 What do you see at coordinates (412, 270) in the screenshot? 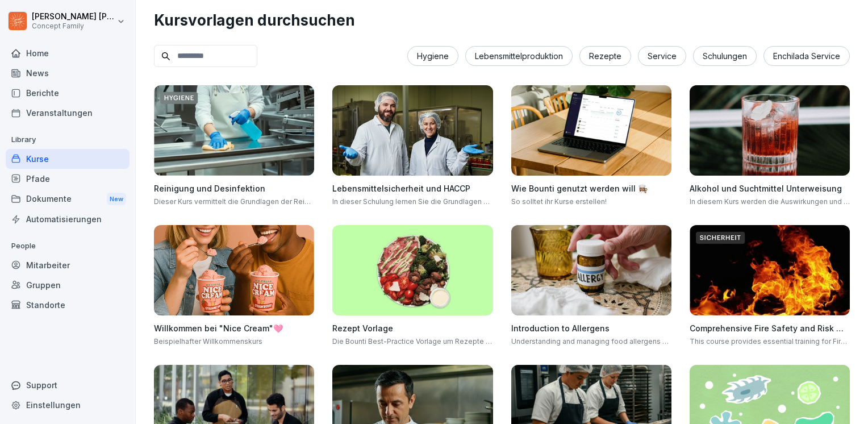
I see `img: b3scv1ka9fo4r8z7pnfn70nb.png` at bounding box center [412, 270].